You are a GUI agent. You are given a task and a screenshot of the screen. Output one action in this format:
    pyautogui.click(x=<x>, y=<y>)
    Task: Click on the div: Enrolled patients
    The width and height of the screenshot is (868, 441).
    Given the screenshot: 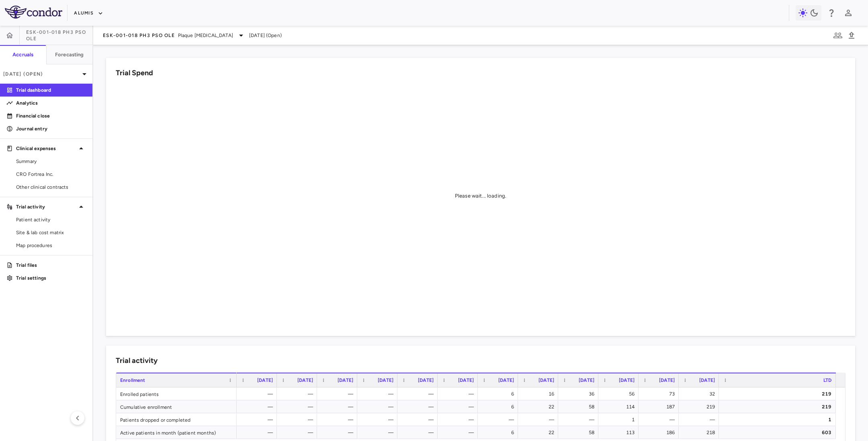 What is the action you would take?
    pyautogui.click(x=176, y=394)
    